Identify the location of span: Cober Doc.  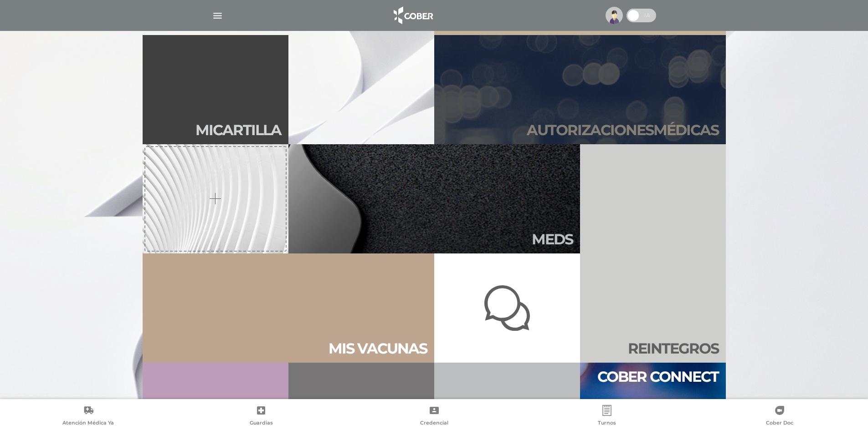
(779, 424).